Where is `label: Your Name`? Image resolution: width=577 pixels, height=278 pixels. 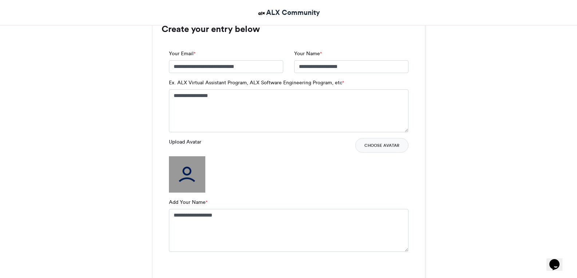
label: Your Name is located at coordinates (308, 53).